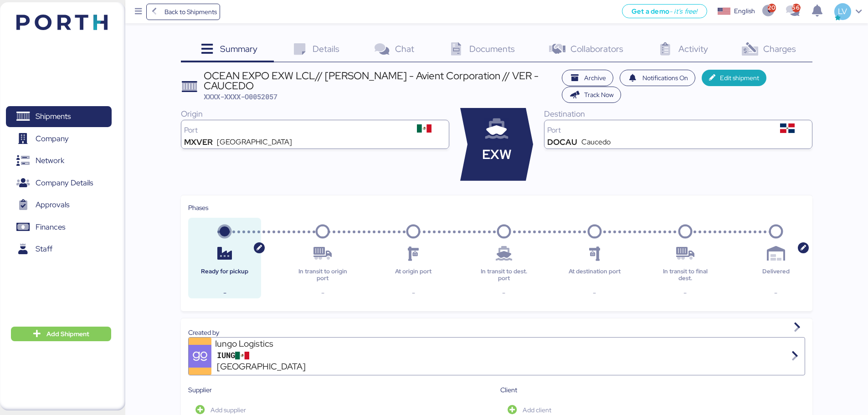  What do you see at coordinates (59, 227) in the screenshot?
I see `a: Finances` at bounding box center [59, 227].